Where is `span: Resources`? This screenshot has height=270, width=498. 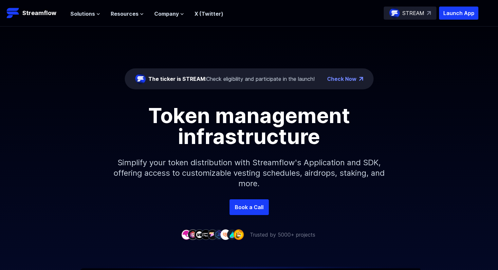
span: Resources is located at coordinates (124, 14).